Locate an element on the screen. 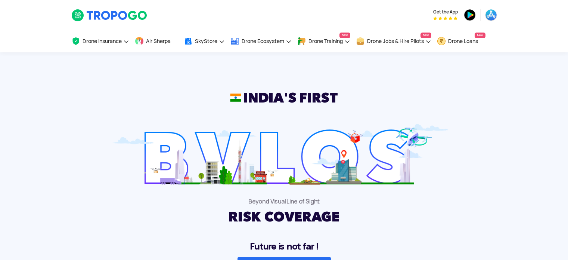  h2: RISK COVERAGE is located at coordinates (284, 216).